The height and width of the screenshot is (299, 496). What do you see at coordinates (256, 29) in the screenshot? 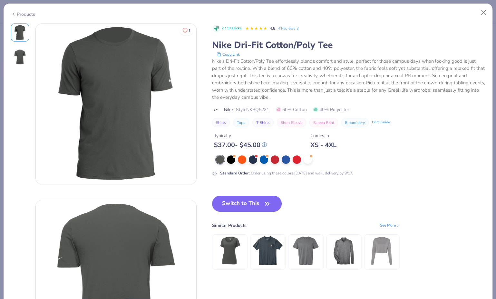
I see `div: 4.8 Stars` at bounding box center [256, 29].